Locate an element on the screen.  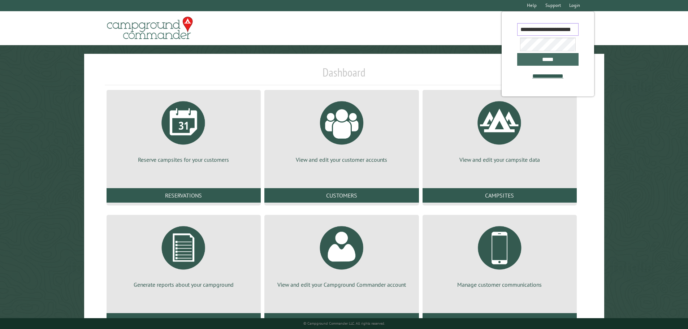
p: View and edit your campsite data is located at coordinates (499, 160).